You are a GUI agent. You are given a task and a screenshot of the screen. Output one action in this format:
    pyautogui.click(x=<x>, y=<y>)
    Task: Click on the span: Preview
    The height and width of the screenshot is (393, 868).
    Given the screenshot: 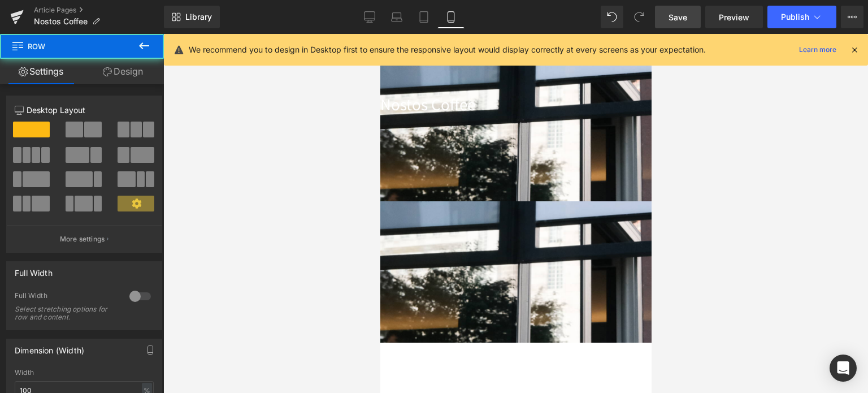 What is the action you would take?
    pyautogui.click(x=734, y=17)
    